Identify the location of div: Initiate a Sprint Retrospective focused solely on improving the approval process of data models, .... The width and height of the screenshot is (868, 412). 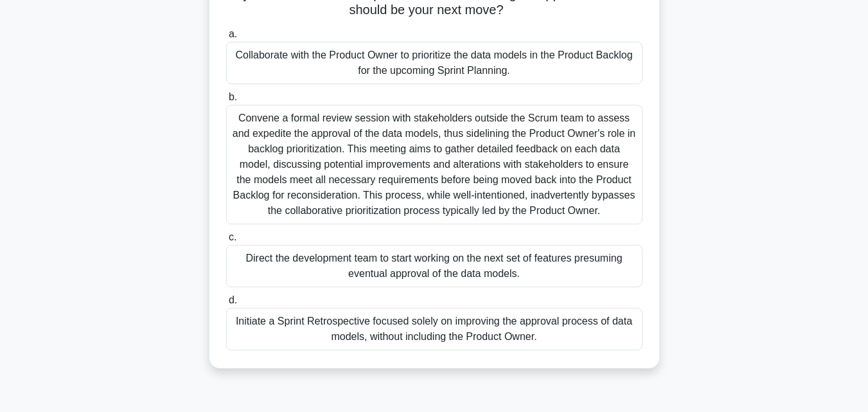
(434, 330).